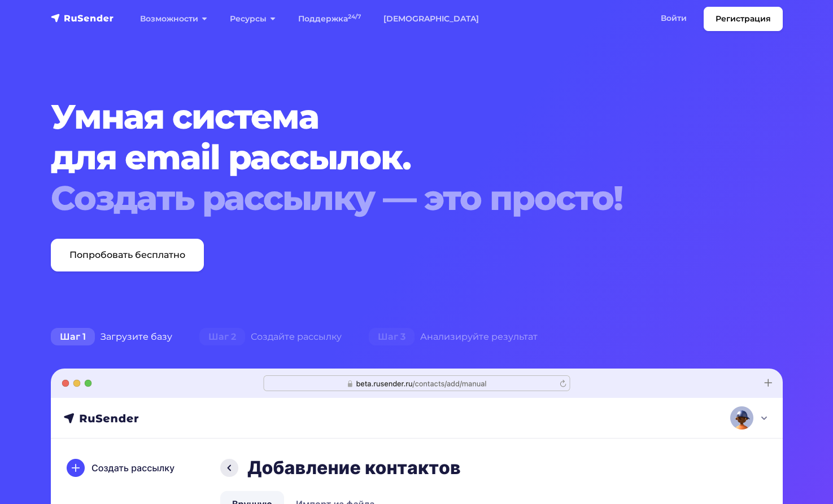 The width and height of the screenshot is (833, 504). I want to click on a: Поддержка24/7, so click(330, 18).